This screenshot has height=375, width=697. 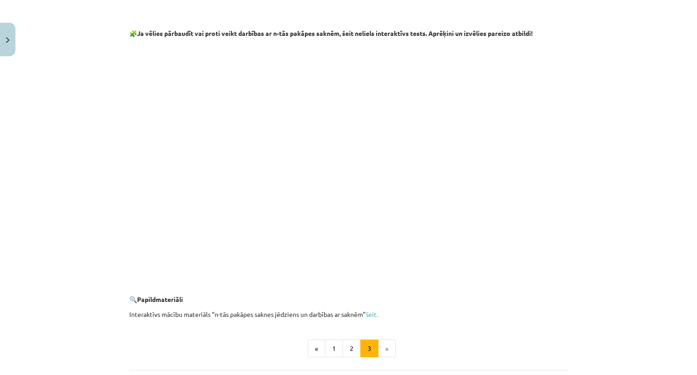 I want to click on b: Ja vēlies pārbaudīt vai proti veikt darbības ar n-tās pakāpes saknēm, šeit neliels interaktīvs te..., so click(x=335, y=33).